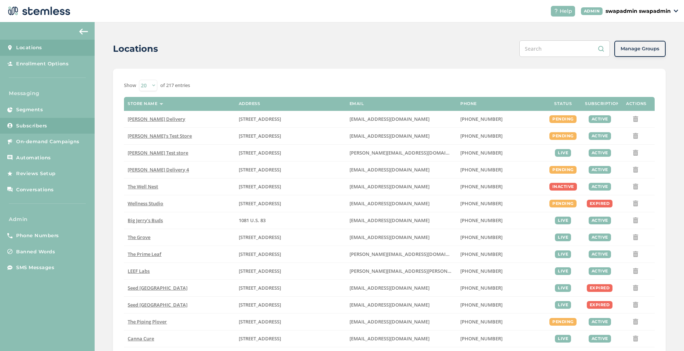 Image resolution: width=684 pixels, height=351 pixels. What do you see at coordinates (290, 254) in the screenshot?
I see `label: 4120 East Speedway Boulevard` at bounding box center [290, 254].